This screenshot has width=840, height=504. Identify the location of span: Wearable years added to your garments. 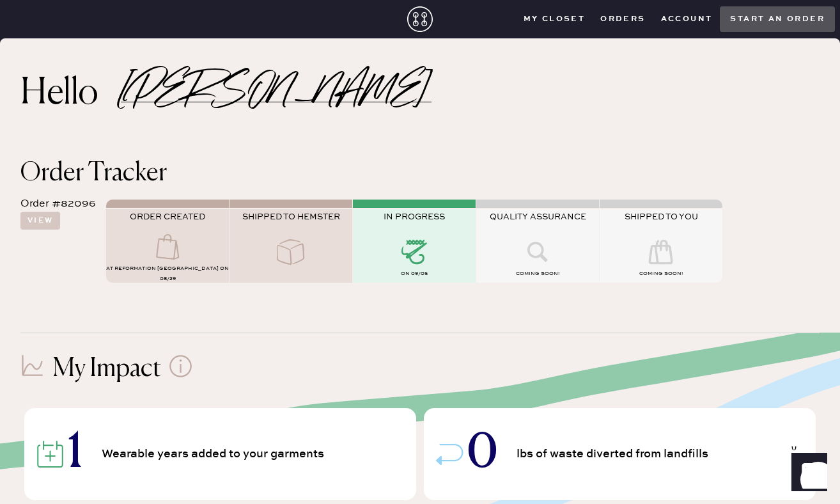
(214, 454).